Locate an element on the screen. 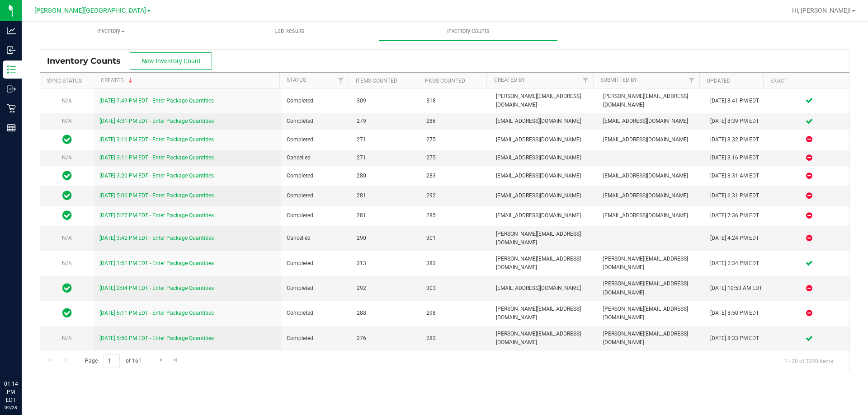 The image size is (868, 415). a: Items Counted is located at coordinates (376, 81).